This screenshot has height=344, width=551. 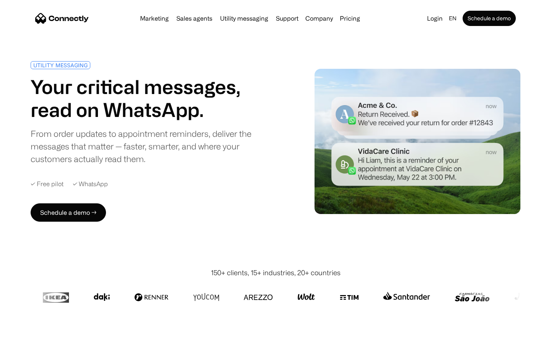 What do you see at coordinates (154, 18) in the screenshot?
I see `a: Marketing` at bounding box center [154, 18].